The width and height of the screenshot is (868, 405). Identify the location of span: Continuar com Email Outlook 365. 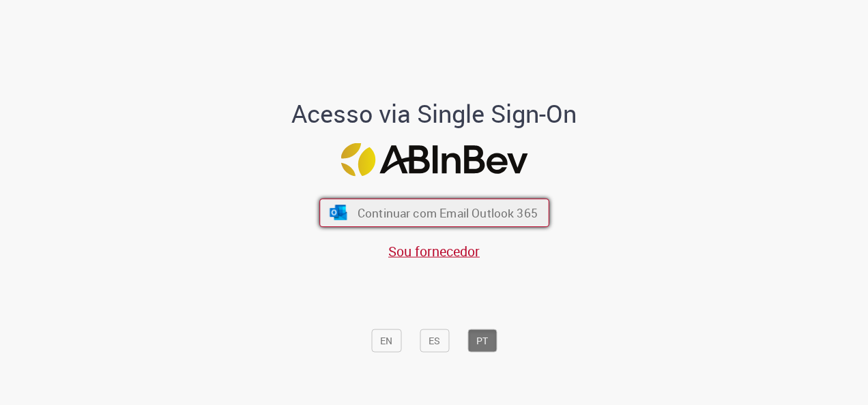
(447, 213).